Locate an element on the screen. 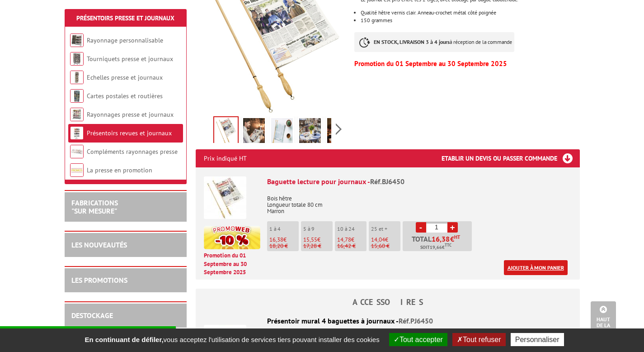 Image resolution: width=644 pixels, height=352 pixels. p: à réception de la commande is located at coordinates (434, 42).